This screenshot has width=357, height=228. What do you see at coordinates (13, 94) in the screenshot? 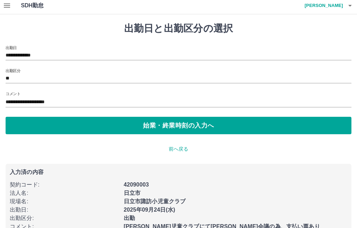
I see `label: コメント` at bounding box center [13, 94].